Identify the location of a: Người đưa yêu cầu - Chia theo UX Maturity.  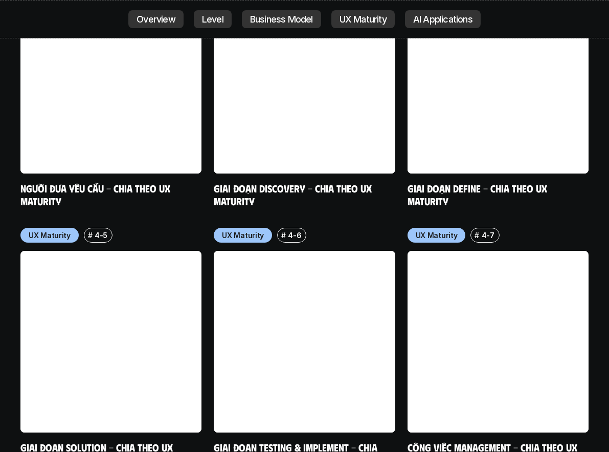
(97, 194).